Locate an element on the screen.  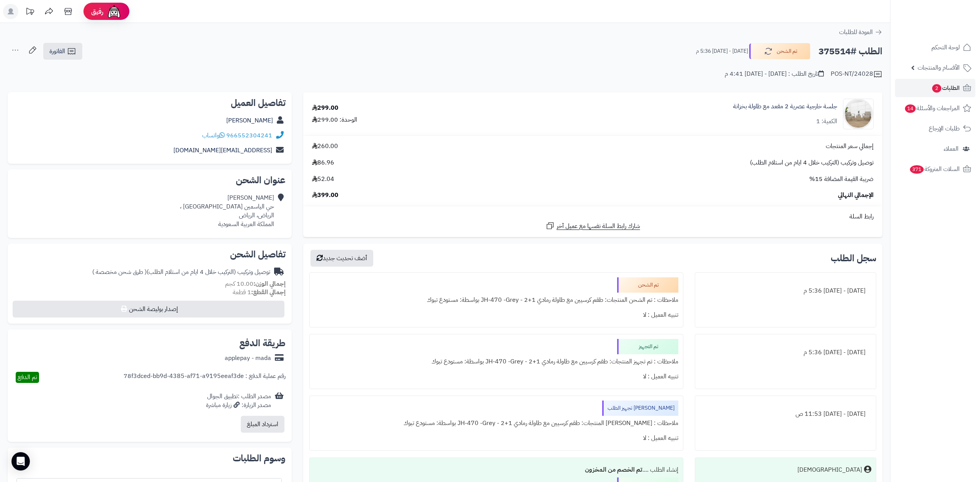
img: ai-face.png is located at coordinates (114, 11).